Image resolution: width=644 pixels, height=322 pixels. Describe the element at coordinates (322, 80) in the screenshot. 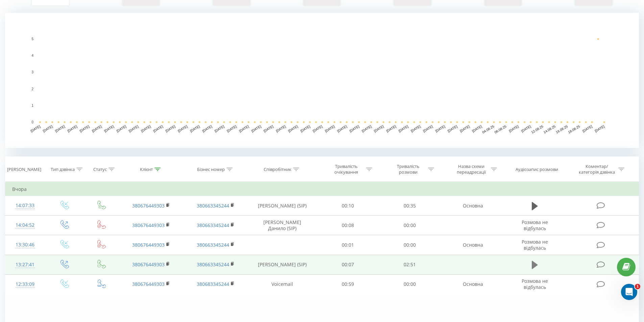

I see `svg: A chart.` at that location.